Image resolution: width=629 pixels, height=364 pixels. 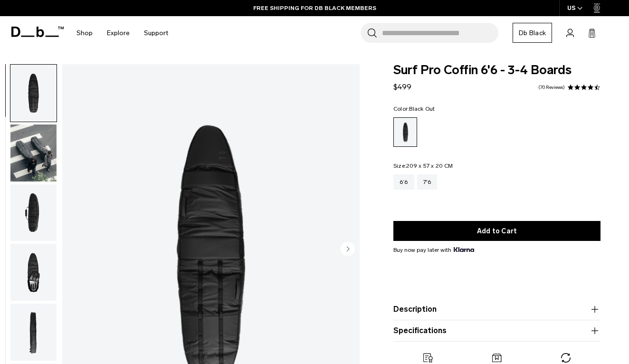 What do you see at coordinates (551, 88) in the screenshot?
I see `a: 70 reviews` at bounding box center [551, 88].